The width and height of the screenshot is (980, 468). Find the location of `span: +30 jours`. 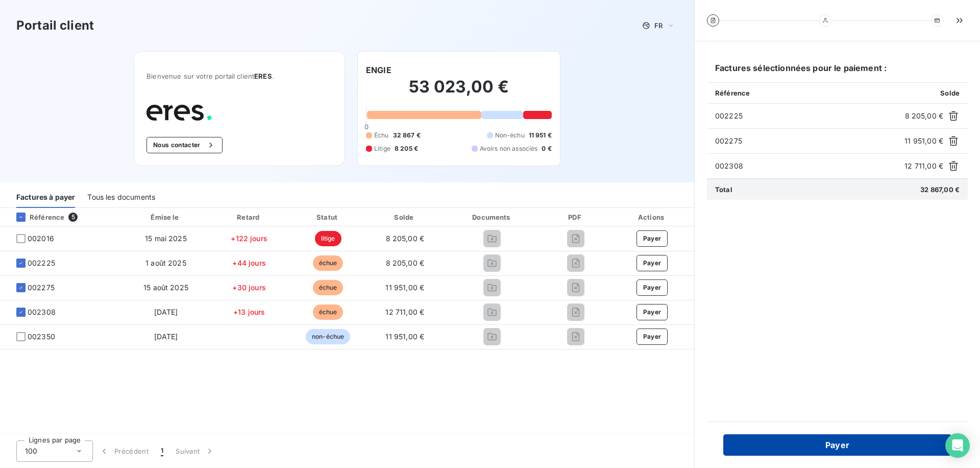

span: +30 jours is located at coordinates (248, 287).